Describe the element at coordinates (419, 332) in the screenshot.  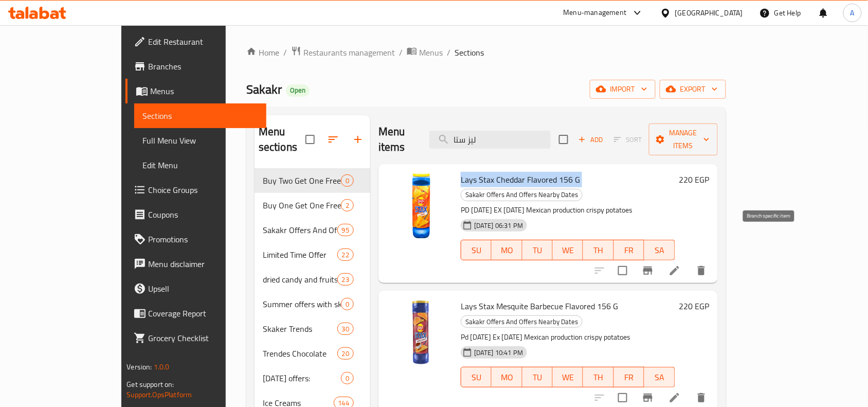
I see `img: Lays Stax Mesquite Barbecue Flavored 156 G` at that location.